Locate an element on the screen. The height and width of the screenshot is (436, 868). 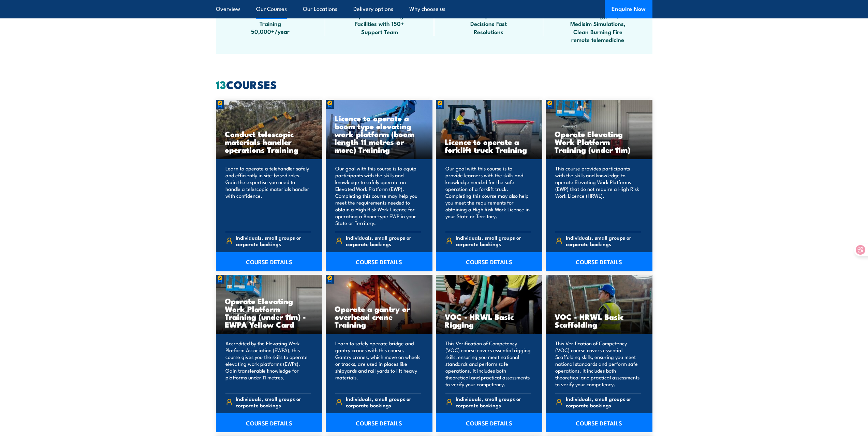
h3: Operate a gantry or overhead crane Training is located at coordinates (379, 316).